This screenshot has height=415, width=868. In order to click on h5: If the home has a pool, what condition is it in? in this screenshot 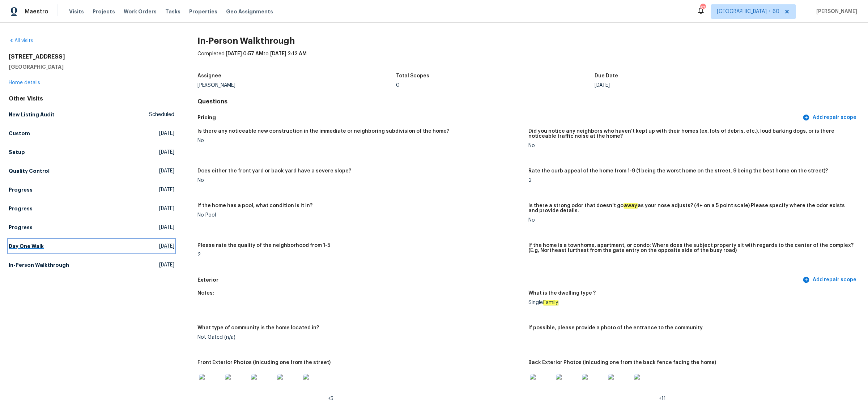, I will do `click(255, 206)`.